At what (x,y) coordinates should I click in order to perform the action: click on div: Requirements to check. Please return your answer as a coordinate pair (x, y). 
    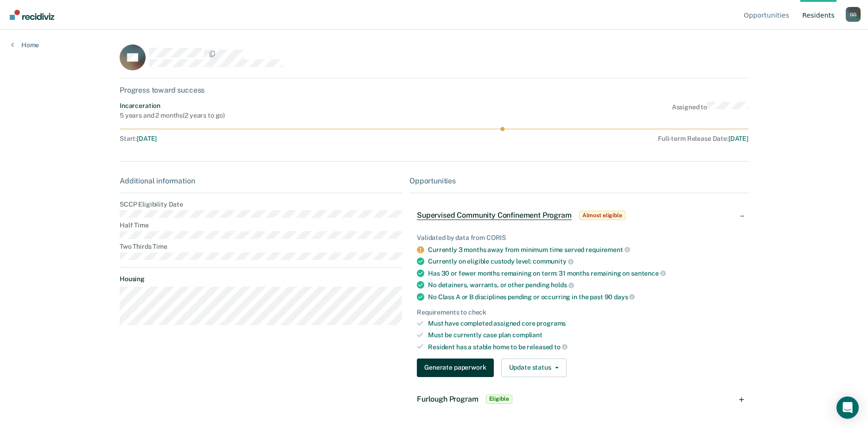
    Looking at the image, I should click on (578, 312).